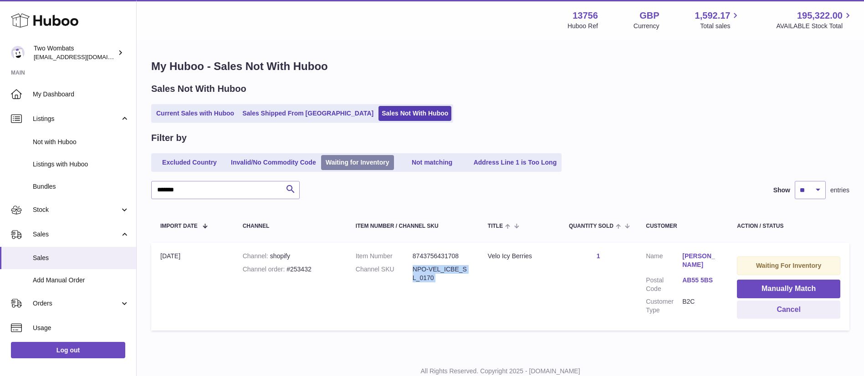 Image resolution: width=864 pixels, height=376 pixels. Describe the element at coordinates (81, 328) in the screenshot. I see `span: Usage` at that location.